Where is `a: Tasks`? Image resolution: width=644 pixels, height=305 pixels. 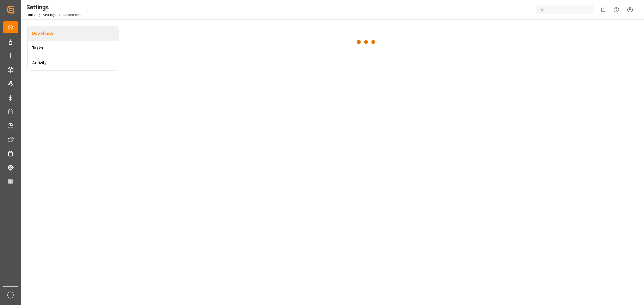
a: Tasks is located at coordinates (73, 48).